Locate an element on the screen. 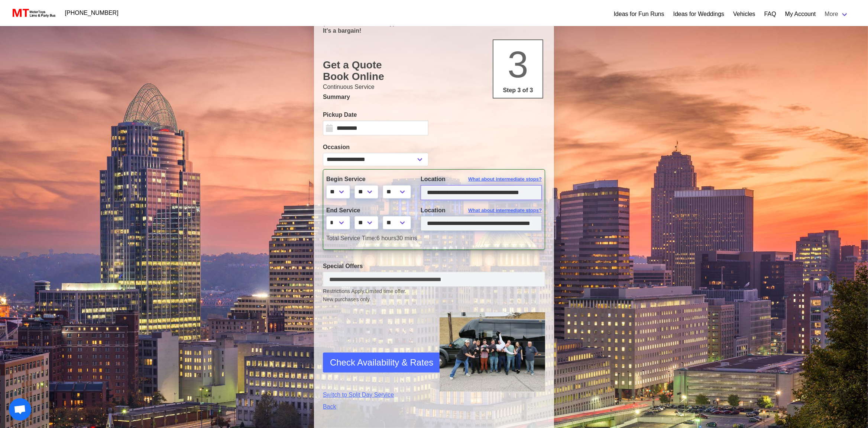  label: Occasion is located at coordinates (375, 147).